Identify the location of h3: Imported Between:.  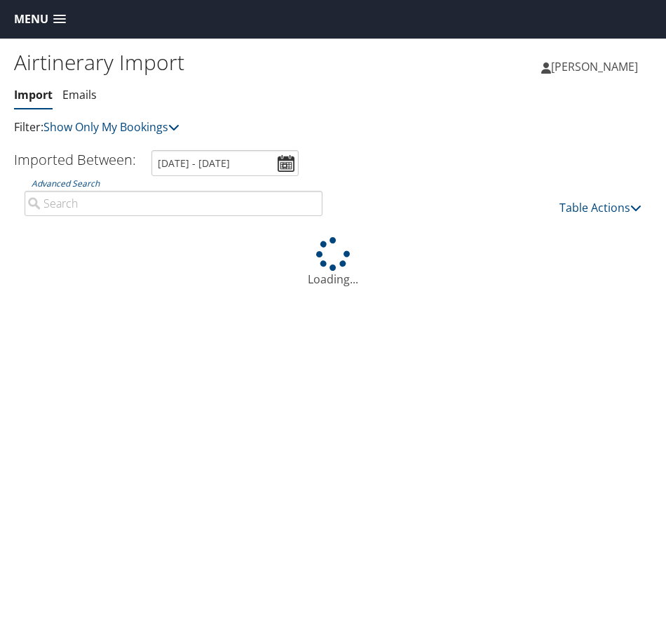
(75, 159).